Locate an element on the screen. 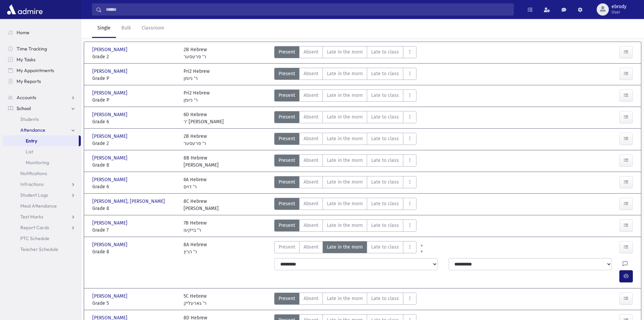 The height and width of the screenshot is (320, 644). a: List is located at coordinates (42, 151).